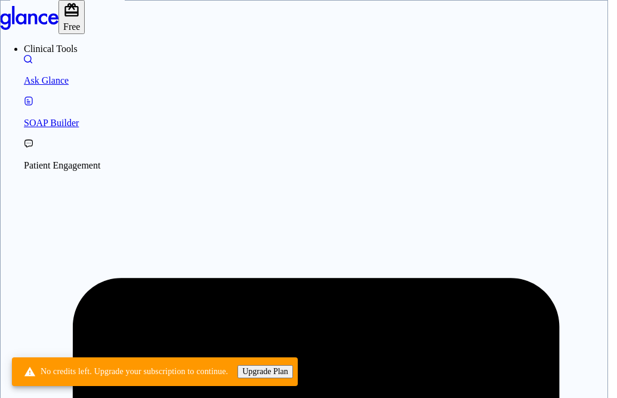 The width and height of the screenshot is (617, 398). I want to click on a: Moramiz: Find ICD10AM codes instantly, so click(316, 70).